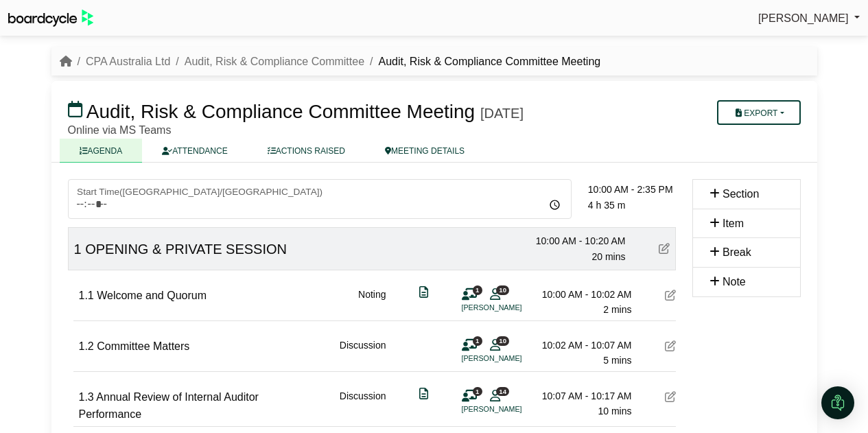 The height and width of the screenshot is (433, 868). I want to click on span: Annual Review of Internal Auditor Performance, so click(168, 406).